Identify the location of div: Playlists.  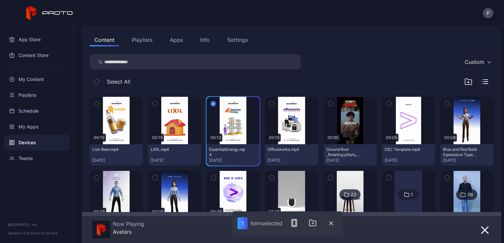
(37, 95).